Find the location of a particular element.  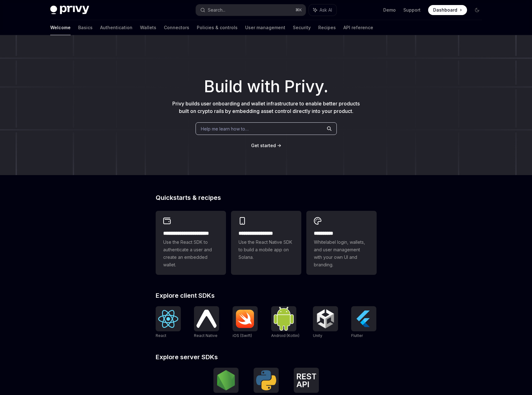

img: Python is located at coordinates (266, 380).